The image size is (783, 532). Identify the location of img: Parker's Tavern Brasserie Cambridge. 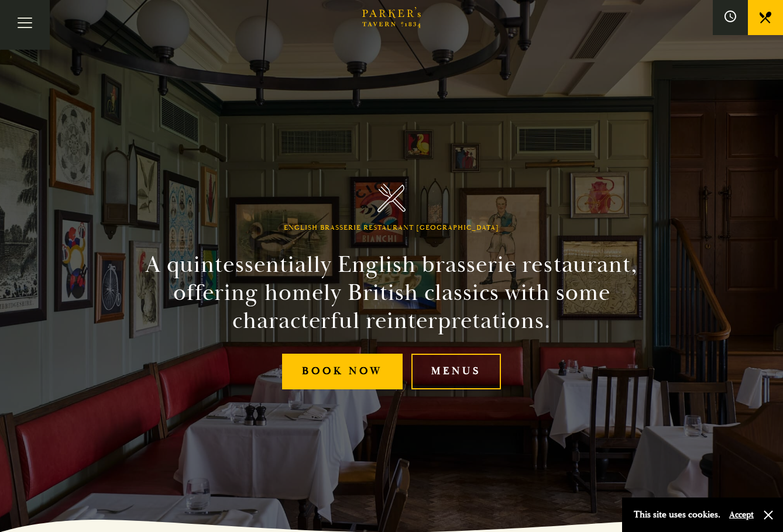
(392, 197).